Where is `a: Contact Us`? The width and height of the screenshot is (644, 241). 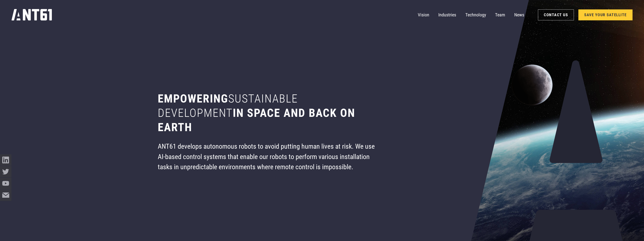 a: Contact Us is located at coordinates (556, 15).